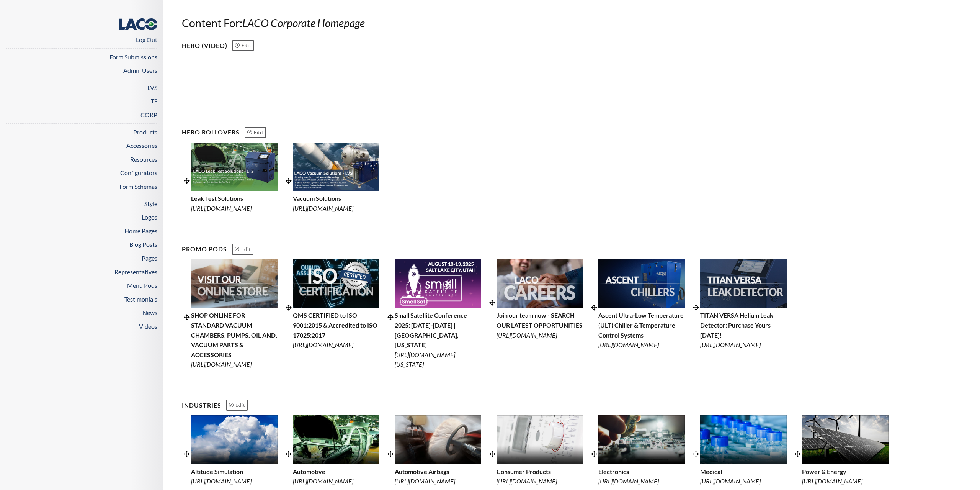 This screenshot has width=980, height=490. Describe the element at coordinates (217, 198) in the screenshot. I see `b: Leak Test Solutions` at that location.